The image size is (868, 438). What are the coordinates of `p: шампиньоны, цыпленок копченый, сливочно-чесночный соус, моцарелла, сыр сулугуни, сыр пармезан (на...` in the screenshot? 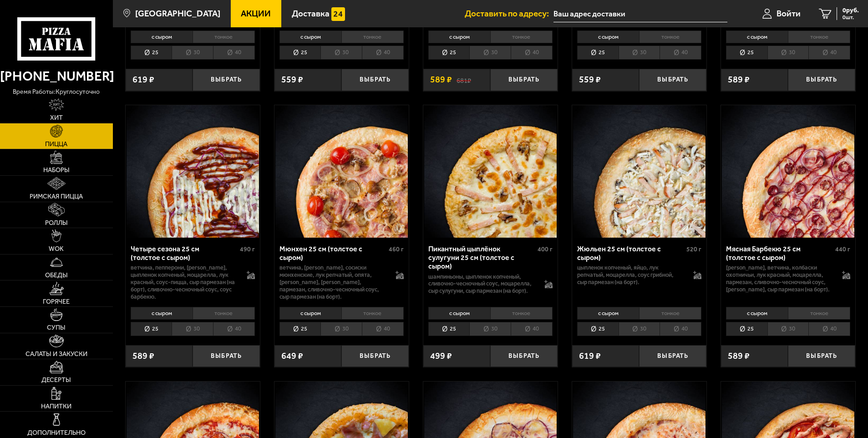 It's located at (482, 284).